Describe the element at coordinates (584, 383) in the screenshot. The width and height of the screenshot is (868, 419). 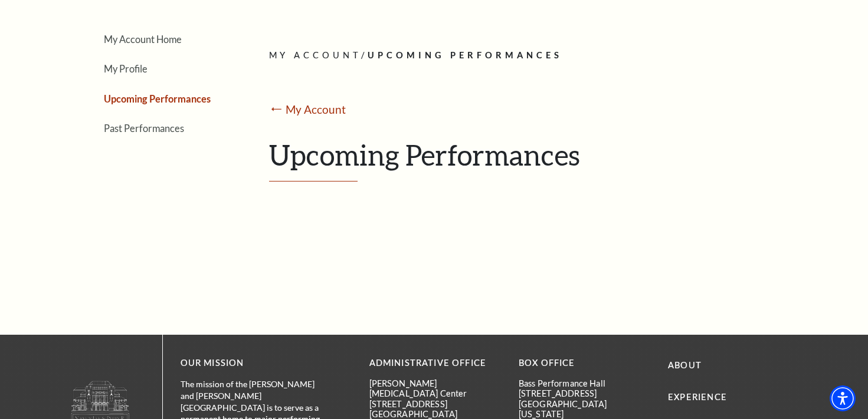
I see `p: Bass Performance Hall` at that location.